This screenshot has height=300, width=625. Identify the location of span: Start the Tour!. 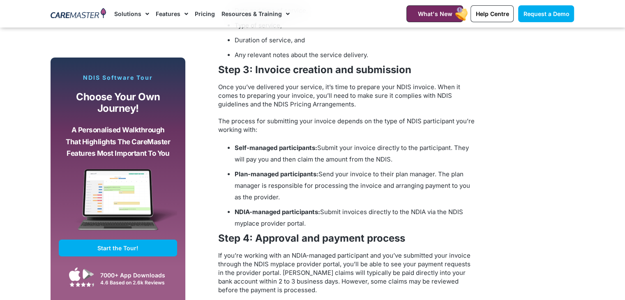
(118, 248).